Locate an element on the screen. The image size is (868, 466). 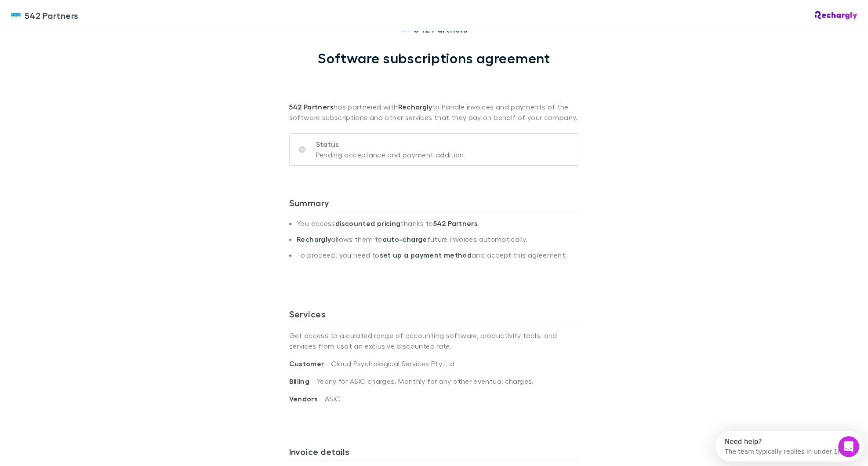
div: The team typically replies in under 1h is located at coordinates (68, 19).